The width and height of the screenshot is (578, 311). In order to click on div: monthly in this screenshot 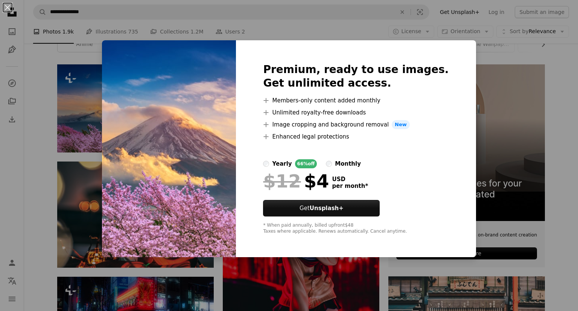, I will do `click(348, 164)`.